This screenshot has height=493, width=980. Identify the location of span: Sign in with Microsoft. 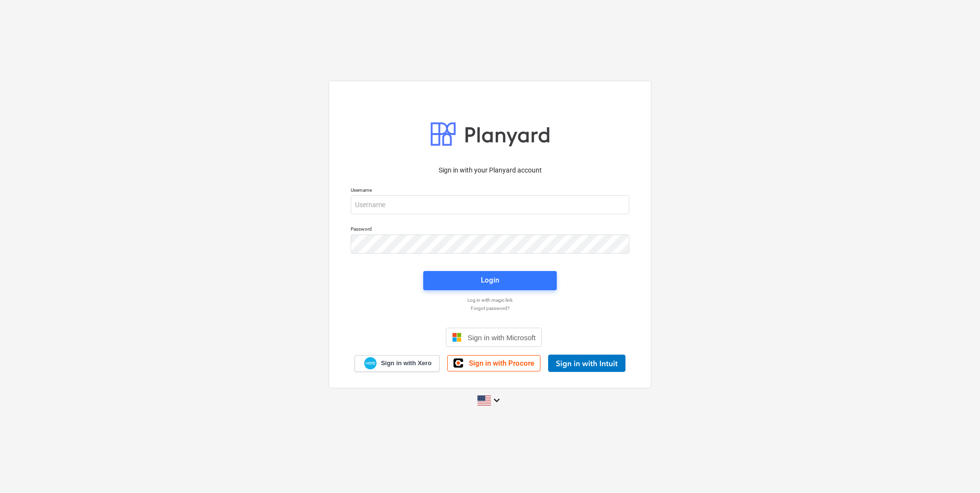
(501, 338).